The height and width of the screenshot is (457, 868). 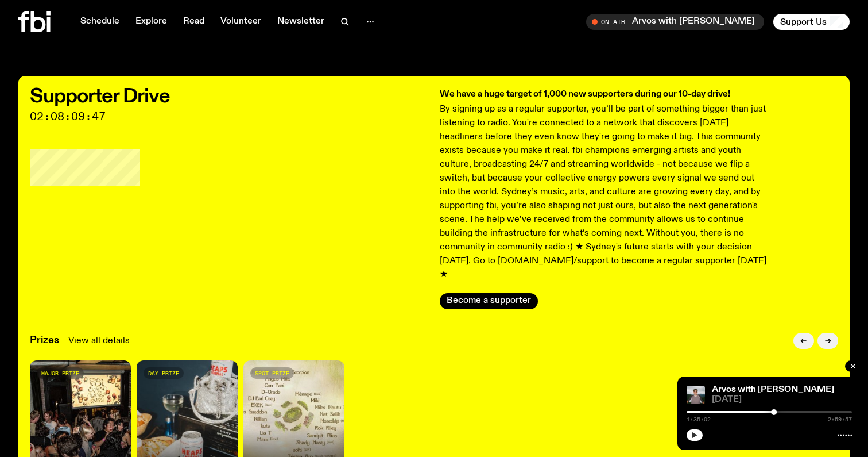 What do you see at coordinates (151, 22) in the screenshot?
I see `a: Explore` at bounding box center [151, 22].